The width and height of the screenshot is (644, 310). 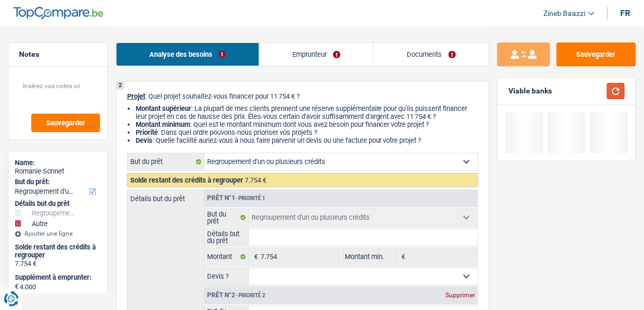 What do you see at coordinates (147, 132) in the screenshot?
I see `strong: Priorité` at bounding box center [147, 132].